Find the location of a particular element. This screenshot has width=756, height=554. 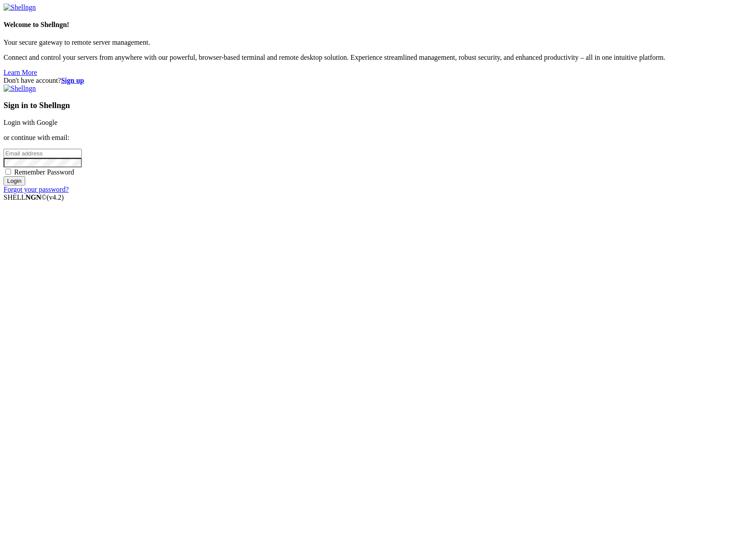

p: or continue with email: is located at coordinates (378, 138).